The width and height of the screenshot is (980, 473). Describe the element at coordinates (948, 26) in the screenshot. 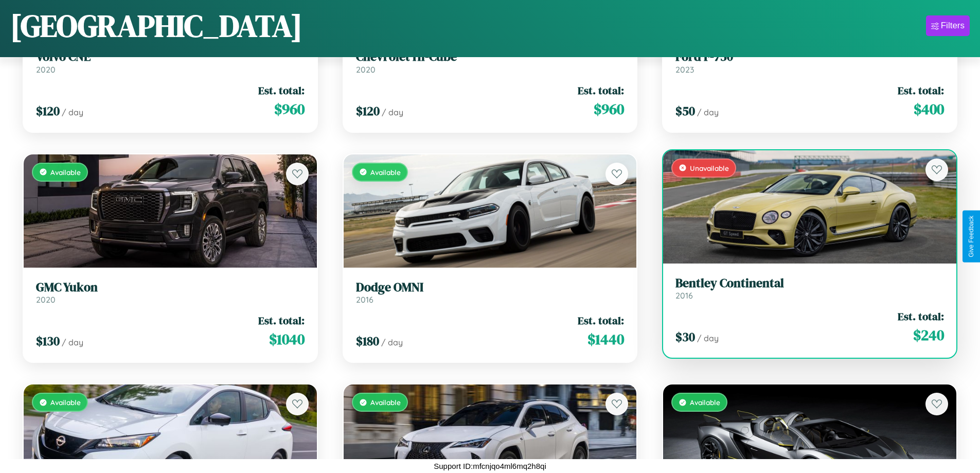

I see `button: Filters` at that location.